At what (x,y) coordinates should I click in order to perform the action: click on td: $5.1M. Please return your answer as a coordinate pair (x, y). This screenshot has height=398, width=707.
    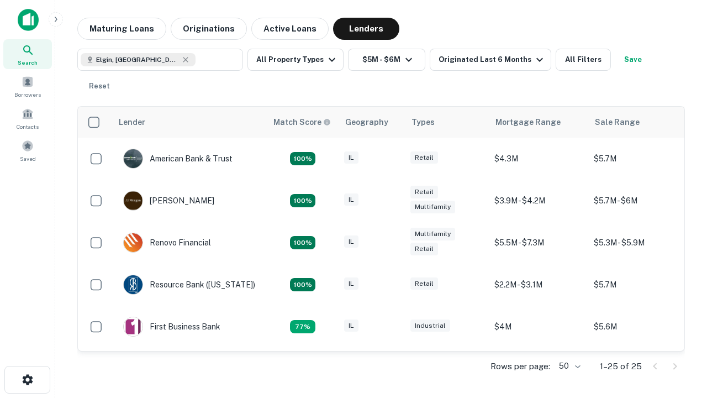
    Looking at the image, I should click on (638, 368).